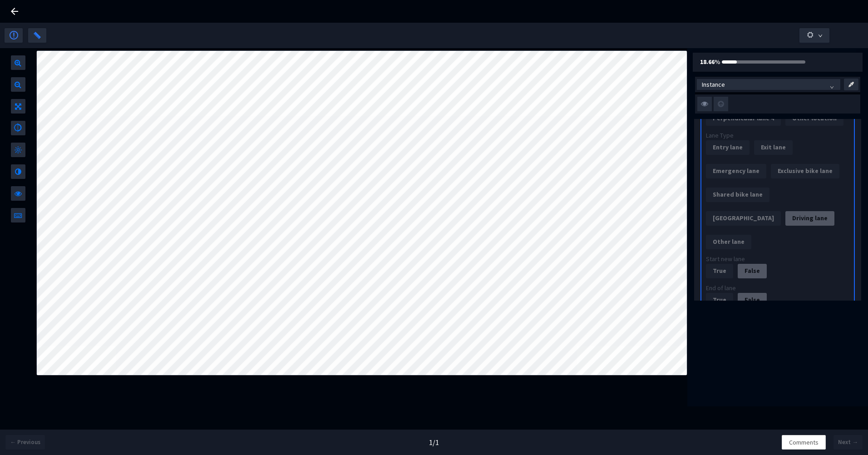 This screenshot has height=455, width=868. Describe the element at coordinates (810, 218) in the screenshot. I see `div: Driving lane` at that location.